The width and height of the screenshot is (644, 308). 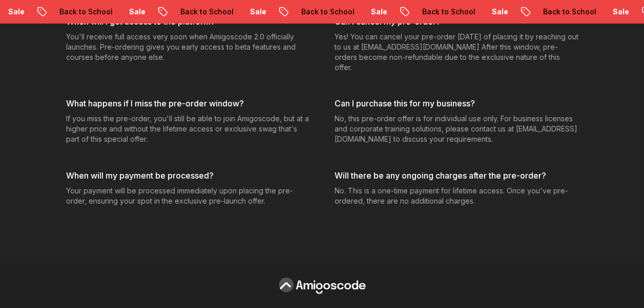 What do you see at coordinates (188, 129) in the screenshot?
I see `p: If you miss the pre-order, you'll still be able to join Amigoscode, but at a higher price and wit...` at bounding box center [188, 129].